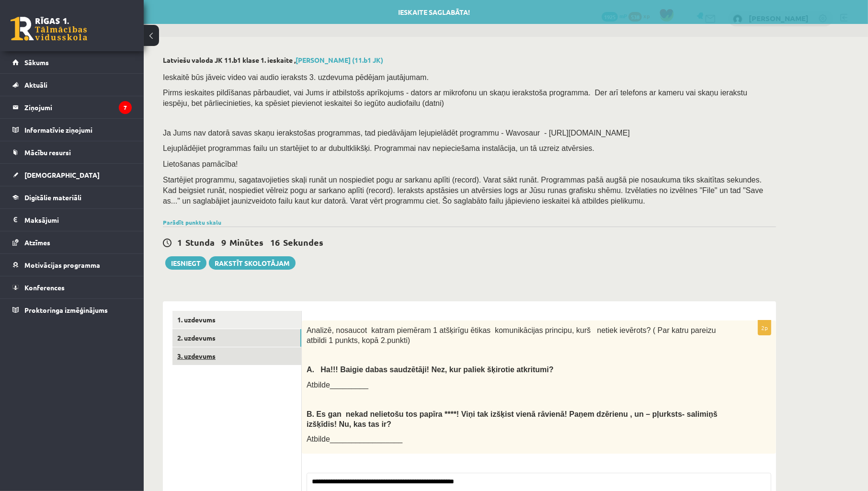 The width and height of the screenshot is (868, 491). What do you see at coordinates (252, 263) in the screenshot?
I see `a: Rakstīt skolotājam` at bounding box center [252, 263].